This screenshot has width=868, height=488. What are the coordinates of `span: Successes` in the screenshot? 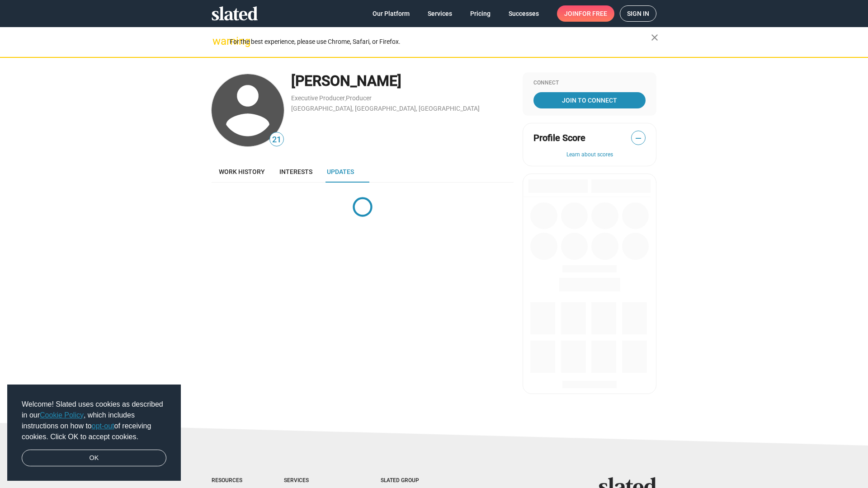 It's located at (524, 13).